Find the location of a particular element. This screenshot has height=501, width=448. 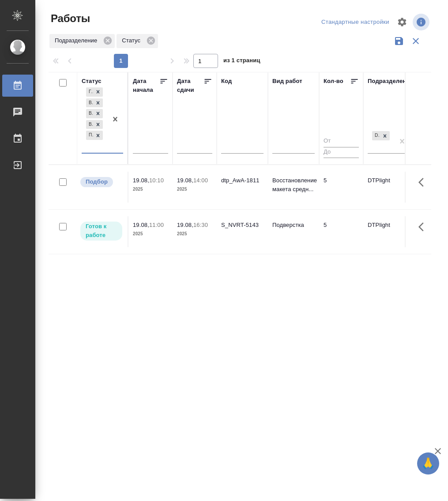

p: 10:10 is located at coordinates (156, 180).